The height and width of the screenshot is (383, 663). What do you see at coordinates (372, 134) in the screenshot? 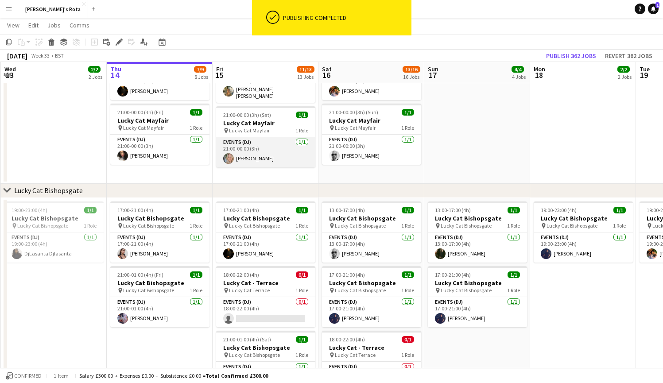
I see `div: 21:00-00:00 (3h) (Sun)1/1Lucky Cat Mayfair Lucky Cat Mayfair1 RoleEvents (DJ)1/121:00-00:00 (3h)[...` at bounding box center [372, 134].